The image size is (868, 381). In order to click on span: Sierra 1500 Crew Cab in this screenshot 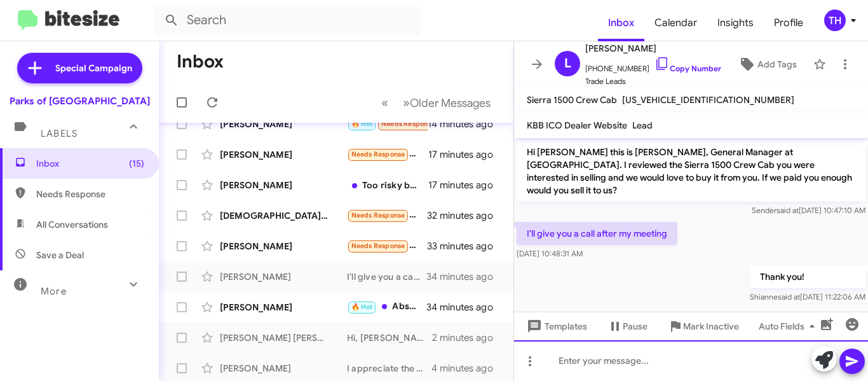, I will do `click(572, 100)`.